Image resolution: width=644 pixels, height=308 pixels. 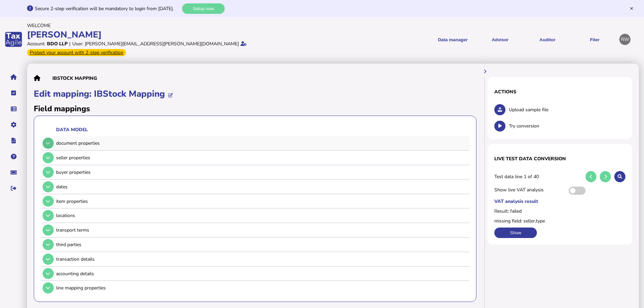 What do you see at coordinates (500, 110) in the screenshot?
I see `button: Upload sample file.` at bounding box center [500, 110].